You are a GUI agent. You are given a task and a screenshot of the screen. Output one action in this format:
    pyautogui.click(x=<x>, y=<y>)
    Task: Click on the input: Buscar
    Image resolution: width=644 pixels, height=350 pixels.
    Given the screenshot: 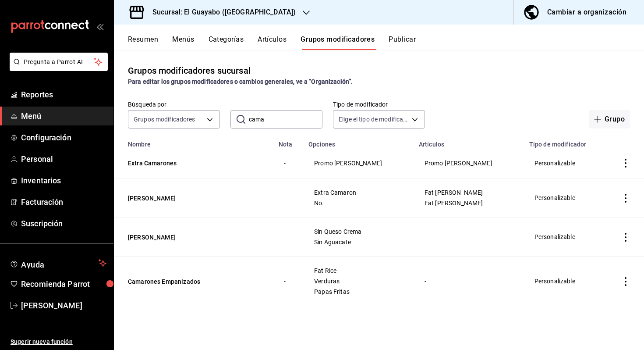 What is the action you would take?
    pyautogui.click(x=285, y=119)
    